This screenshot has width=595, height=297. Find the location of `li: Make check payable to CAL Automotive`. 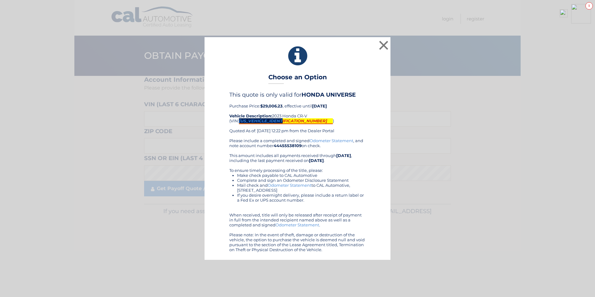

li: Make check payable to CAL Automotive is located at coordinates (301, 175).